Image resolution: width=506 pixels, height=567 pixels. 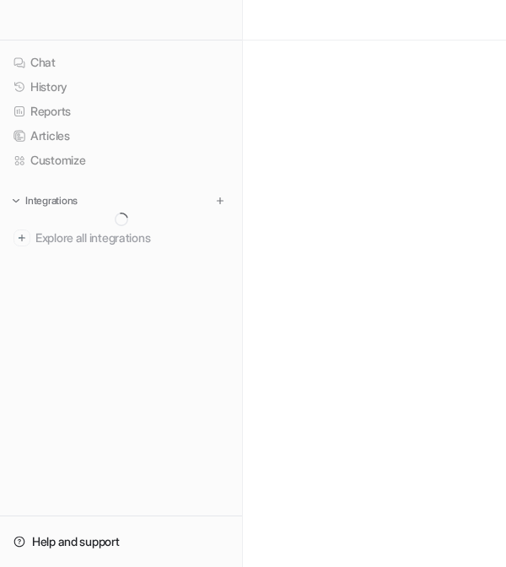 What do you see at coordinates (121, 62) in the screenshot?
I see `a: Chat` at bounding box center [121, 62].